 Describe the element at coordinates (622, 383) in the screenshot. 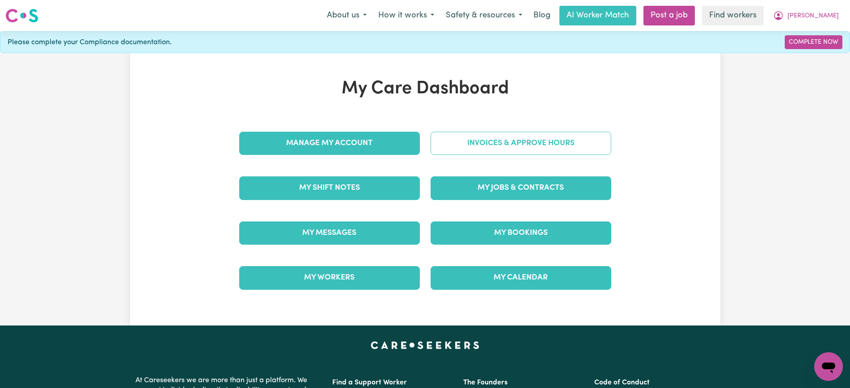

I see `a: Code of Conduct` at that location.